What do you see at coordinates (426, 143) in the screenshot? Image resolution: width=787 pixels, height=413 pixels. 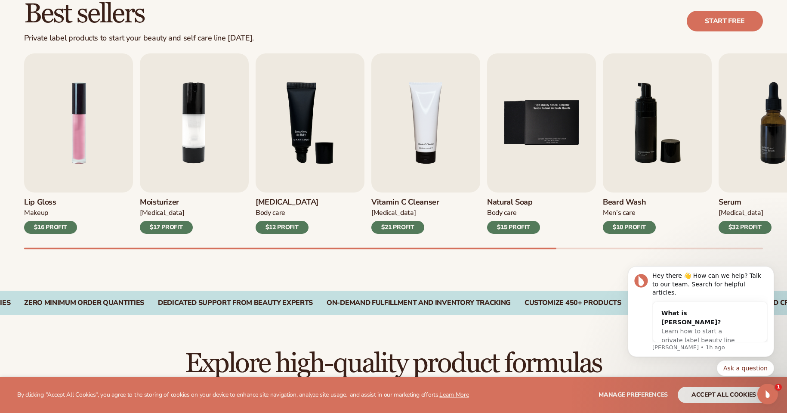 I see `a: 4 / 9` at bounding box center [426, 143].